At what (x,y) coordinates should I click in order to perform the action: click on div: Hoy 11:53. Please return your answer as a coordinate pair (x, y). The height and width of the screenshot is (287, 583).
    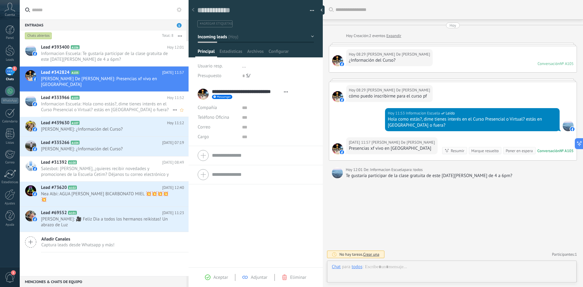
    Looking at the image, I should click on (396, 113).